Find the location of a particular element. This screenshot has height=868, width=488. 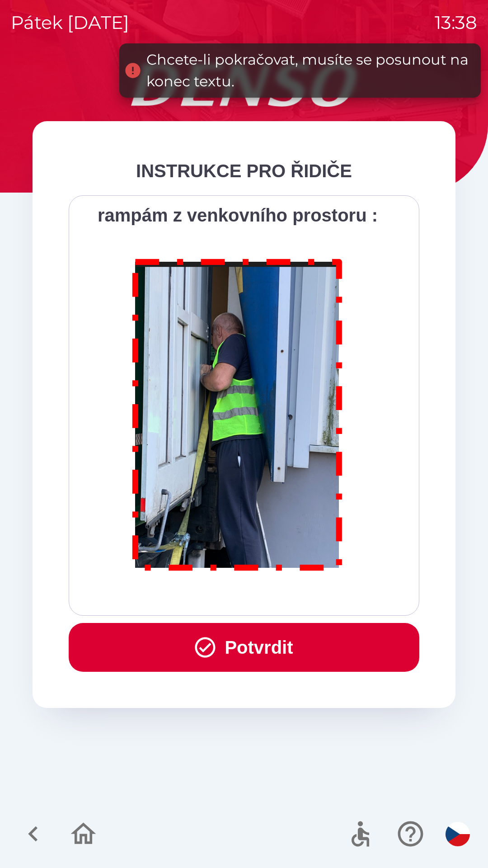

img: Logo is located at coordinates (244, 85).